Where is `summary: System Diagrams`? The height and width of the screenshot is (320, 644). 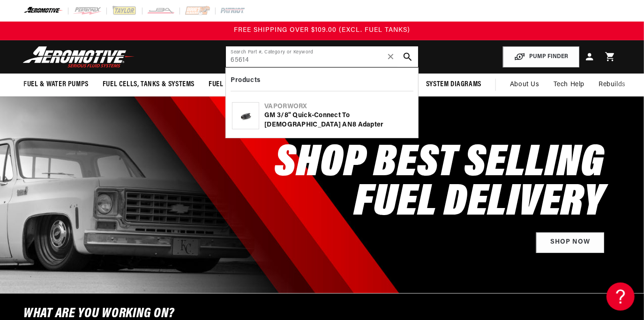
summary: System Diagrams is located at coordinates (454, 84).